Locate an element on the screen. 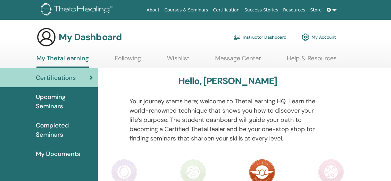 This screenshot has height=181, width=391. img: generic-user-icon.jpg is located at coordinates (46, 37).